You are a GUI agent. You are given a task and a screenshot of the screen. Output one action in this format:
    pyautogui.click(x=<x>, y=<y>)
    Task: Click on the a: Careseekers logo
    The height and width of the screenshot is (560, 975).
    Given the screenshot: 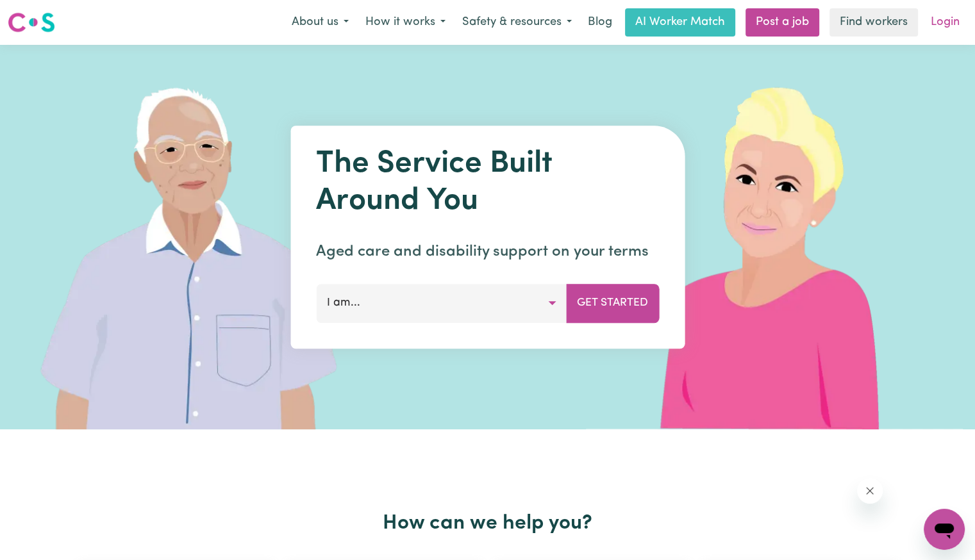 What is the action you would take?
    pyautogui.click(x=31, y=23)
    